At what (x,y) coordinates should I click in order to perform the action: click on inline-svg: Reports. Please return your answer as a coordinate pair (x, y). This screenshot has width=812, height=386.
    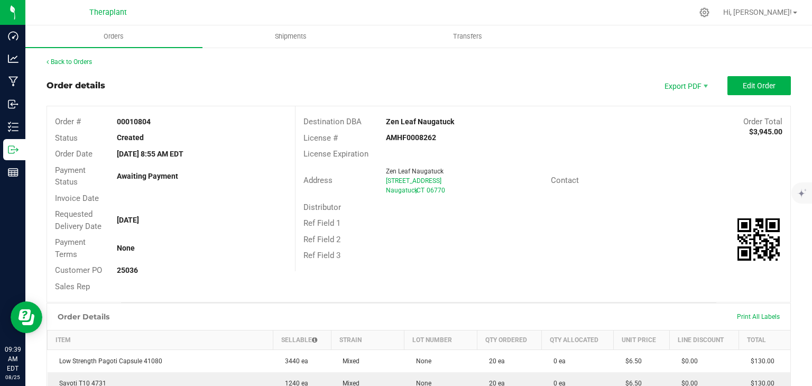
    Looking at the image, I should click on (13, 172).